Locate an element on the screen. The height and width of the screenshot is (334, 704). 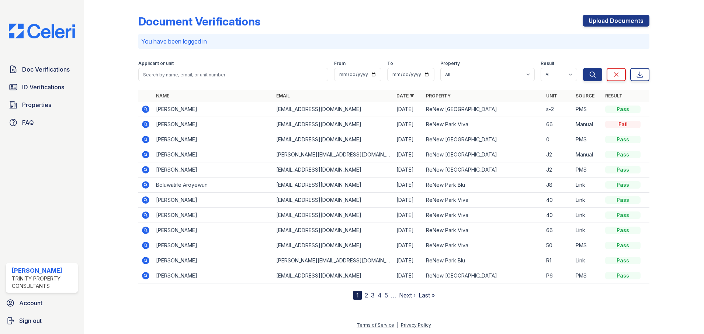
a: Source is located at coordinates (585, 96).